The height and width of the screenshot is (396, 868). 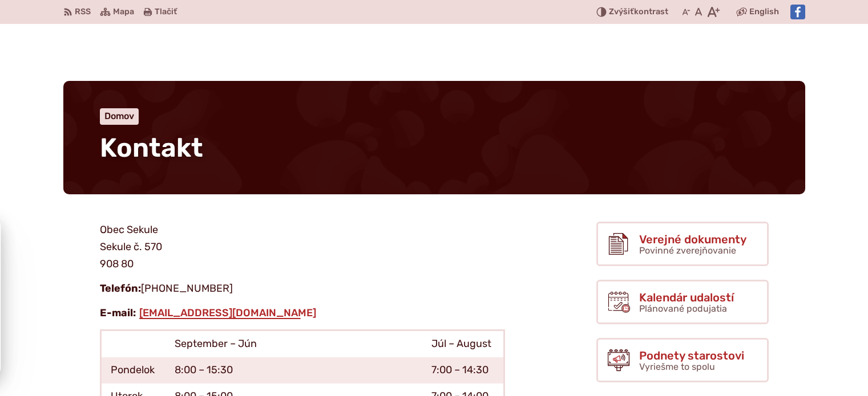 I want to click on a: Verejné dokumenty Povinné zverejňovanie, so click(x=683, y=244).